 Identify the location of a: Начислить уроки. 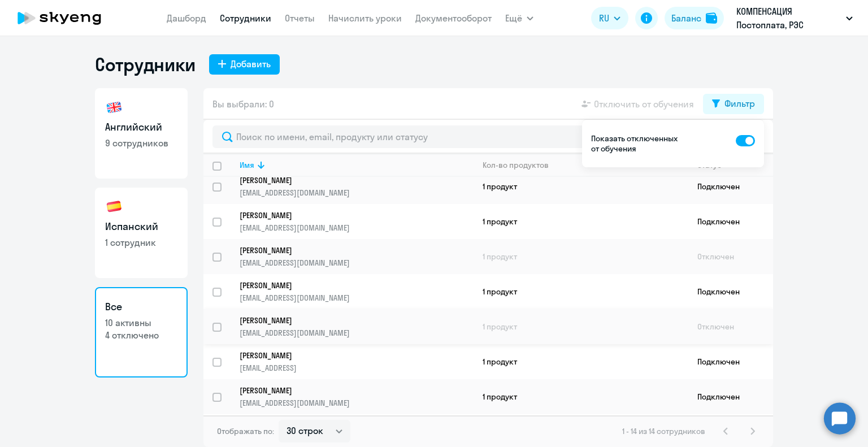
(365, 18).